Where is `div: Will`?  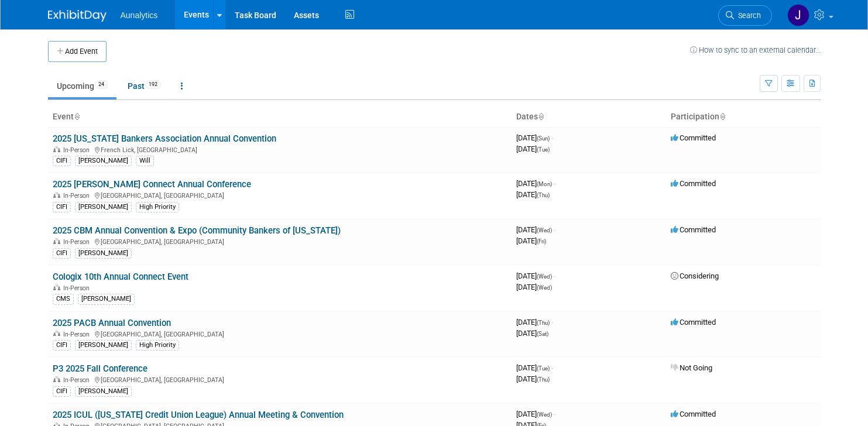 div: Will is located at coordinates (144, 161).